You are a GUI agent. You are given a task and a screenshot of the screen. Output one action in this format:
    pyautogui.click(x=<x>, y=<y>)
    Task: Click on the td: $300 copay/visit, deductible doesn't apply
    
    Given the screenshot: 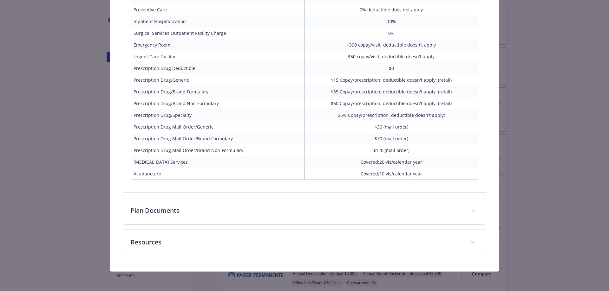 What is the action you would take?
    pyautogui.click(x=391, y=45)
    